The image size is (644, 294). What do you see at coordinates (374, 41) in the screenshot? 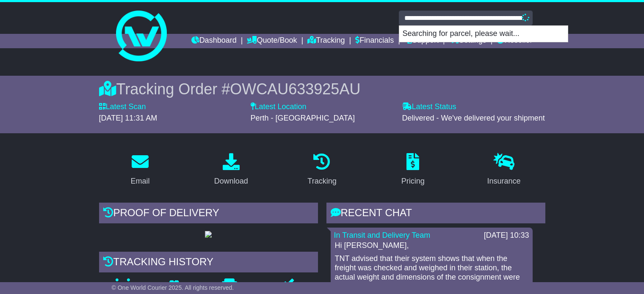
I see `a: Financials` at bounding box center [374, 41].